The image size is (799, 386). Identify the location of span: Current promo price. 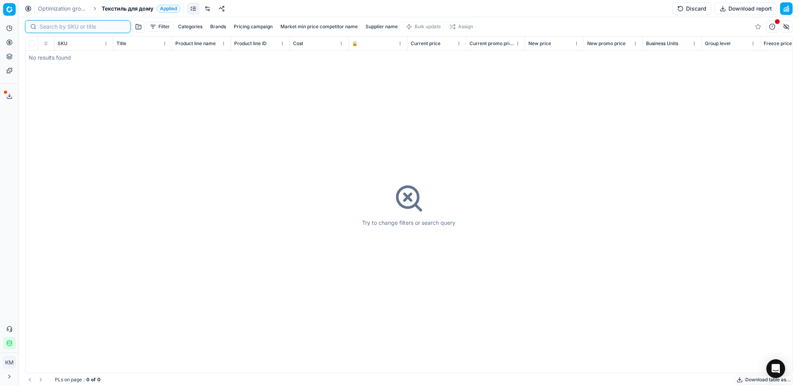
(492, 44).